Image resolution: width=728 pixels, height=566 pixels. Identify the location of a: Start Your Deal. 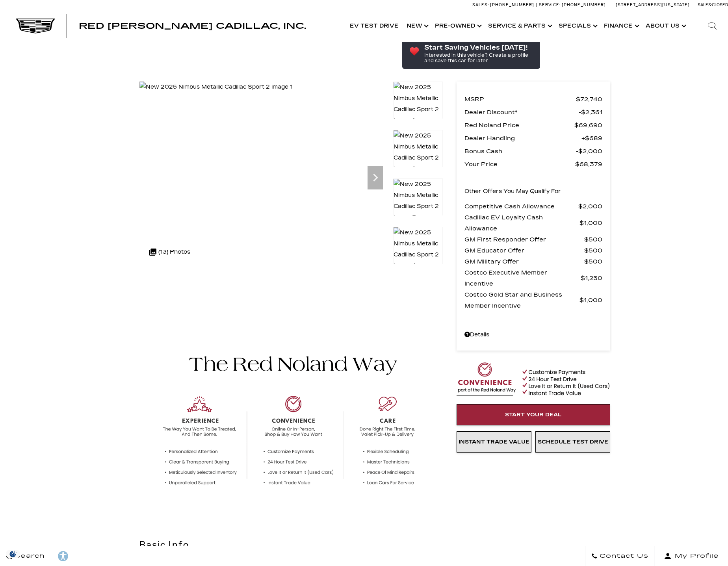
(534, 415).